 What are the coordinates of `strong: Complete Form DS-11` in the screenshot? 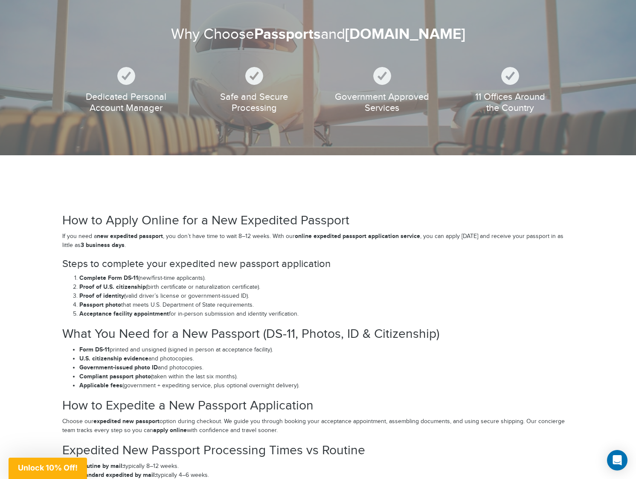 It's located at (109, 278).